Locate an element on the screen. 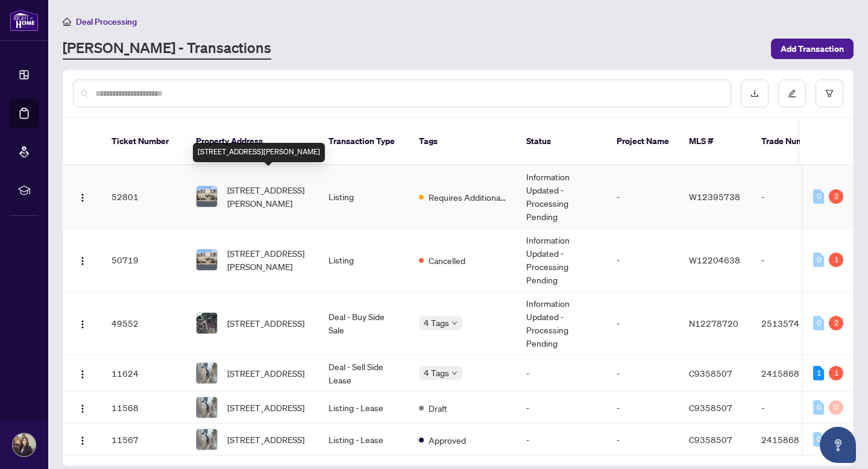 Image resolution: width=868 pixels, height=469 pixels. td: 11568 is located at coordinates (144, 407).